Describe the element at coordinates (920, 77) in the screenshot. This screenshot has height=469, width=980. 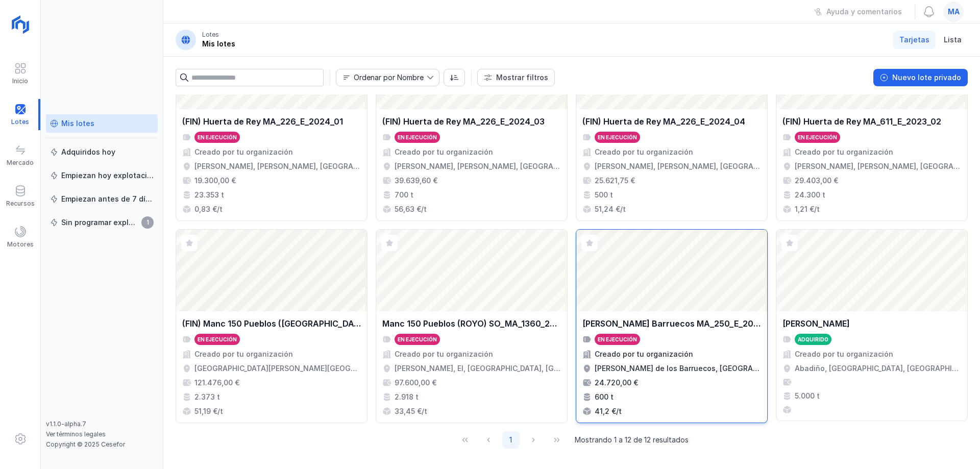
I see `button: Nuevo lote privado` at that location.